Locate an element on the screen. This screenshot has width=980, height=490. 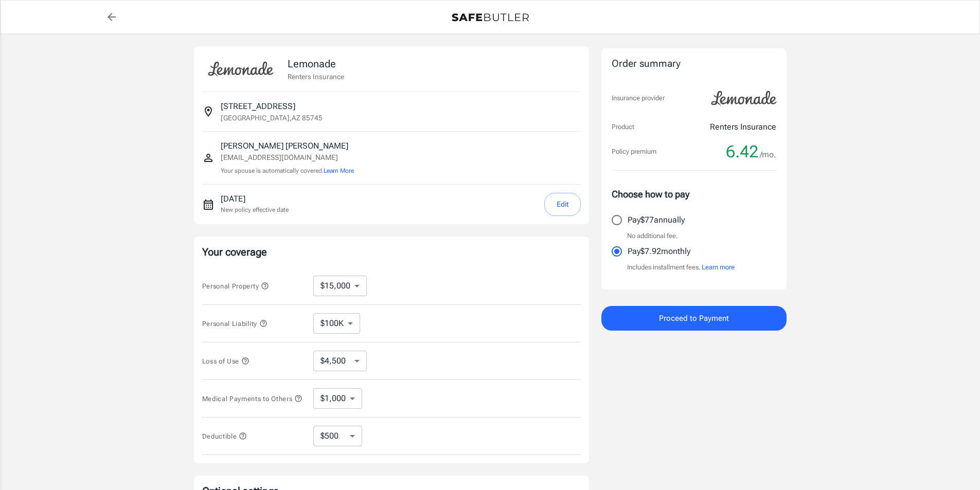
button: Learn more is located at coordinates (718, 268).